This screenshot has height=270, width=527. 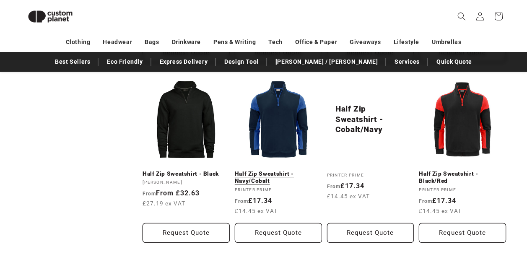 I want to click on a: Half Zip Sweatshirt - Black/Red, so click(x=463, y=177).